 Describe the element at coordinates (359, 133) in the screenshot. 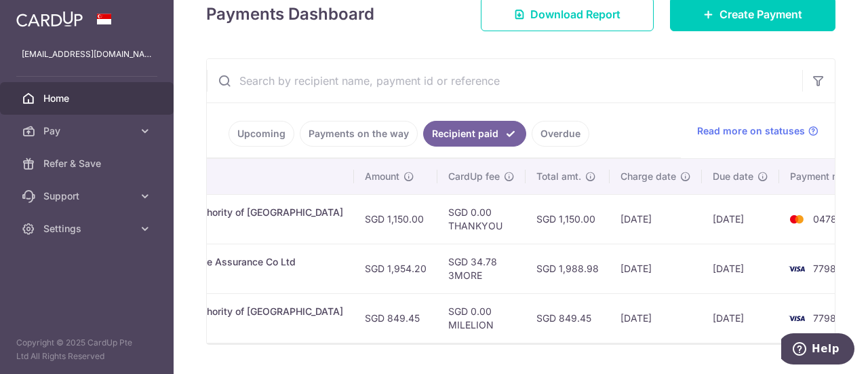

I see `a: Payments on the way` at that location.